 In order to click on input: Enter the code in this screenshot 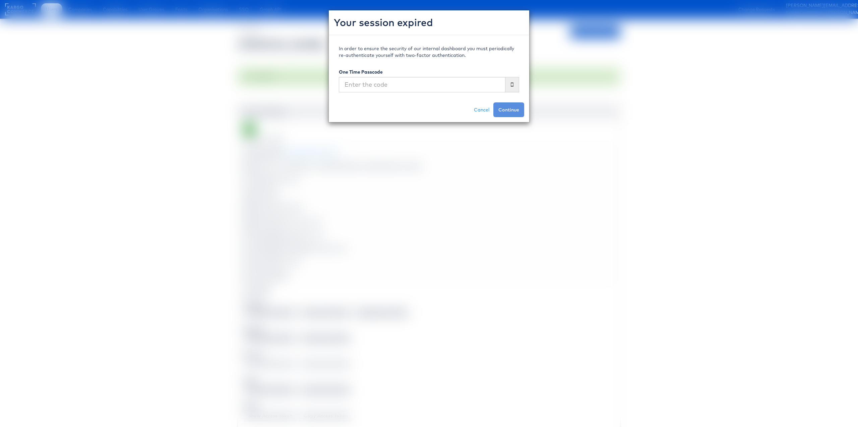, I will do `click(422, 85)`.